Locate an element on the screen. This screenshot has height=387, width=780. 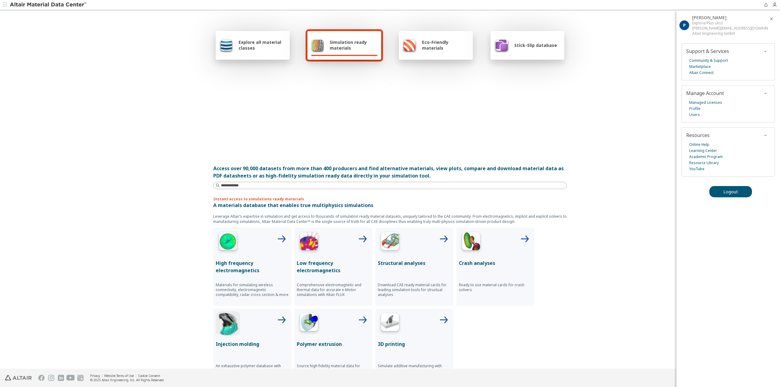
a: Privacy is located at coordinates (95, 376).